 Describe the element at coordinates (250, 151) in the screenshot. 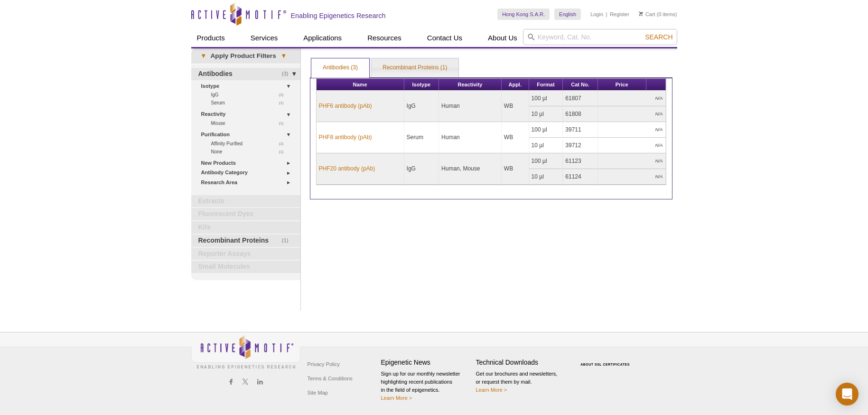

I see `a: (1)None` at that location.